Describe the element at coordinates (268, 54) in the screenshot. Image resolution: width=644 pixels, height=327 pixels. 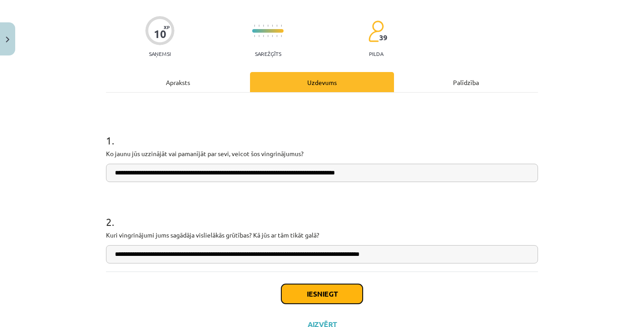
I see `p: Sarežģīts` at that location.